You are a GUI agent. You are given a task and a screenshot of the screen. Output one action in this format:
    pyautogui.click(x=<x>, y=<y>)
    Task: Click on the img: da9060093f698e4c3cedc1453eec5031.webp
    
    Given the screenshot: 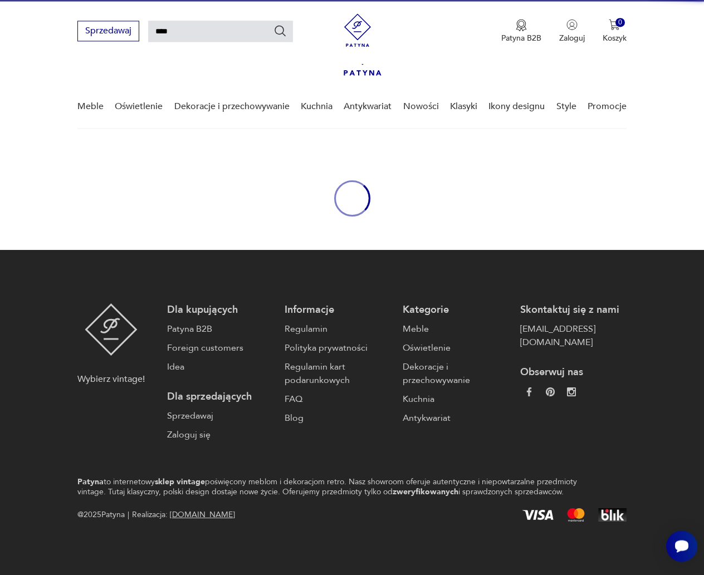 What is the action you would take?
    pyautogui.click(x=529, y=392)
    